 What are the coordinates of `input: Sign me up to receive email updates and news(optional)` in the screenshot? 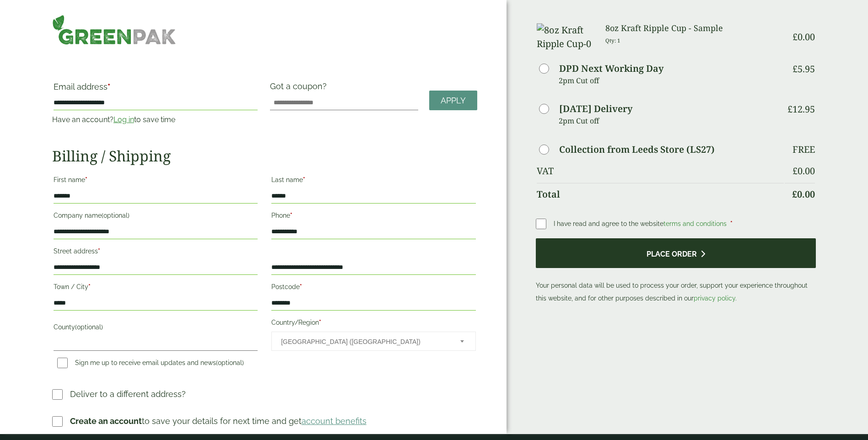 It's located at (62, 363).